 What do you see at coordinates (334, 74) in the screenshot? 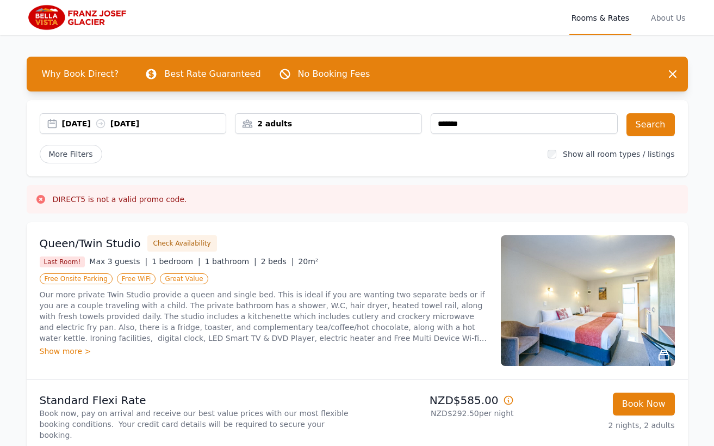
I see `p: No Booking Fees` at bounding box center [334, 74].